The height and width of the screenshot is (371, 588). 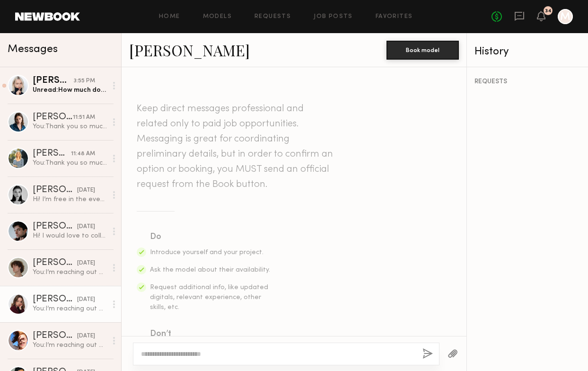 I want to click on div: Hi! I would love to collab! Sadly I can't do those dates but I can do the 20th or 21st!, so click(x=69, y=235).